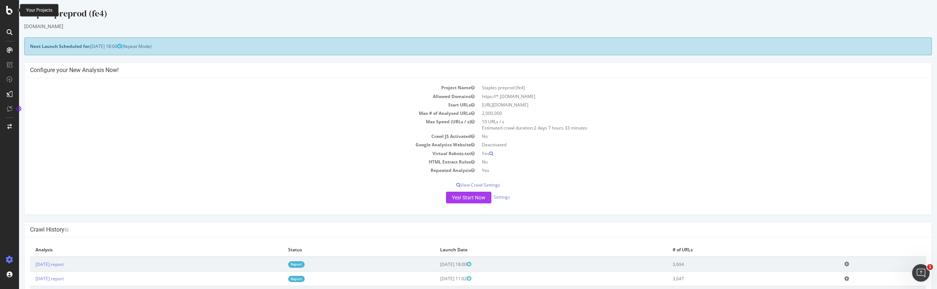  I want to click on div: Your Projects, so click(39, 10).